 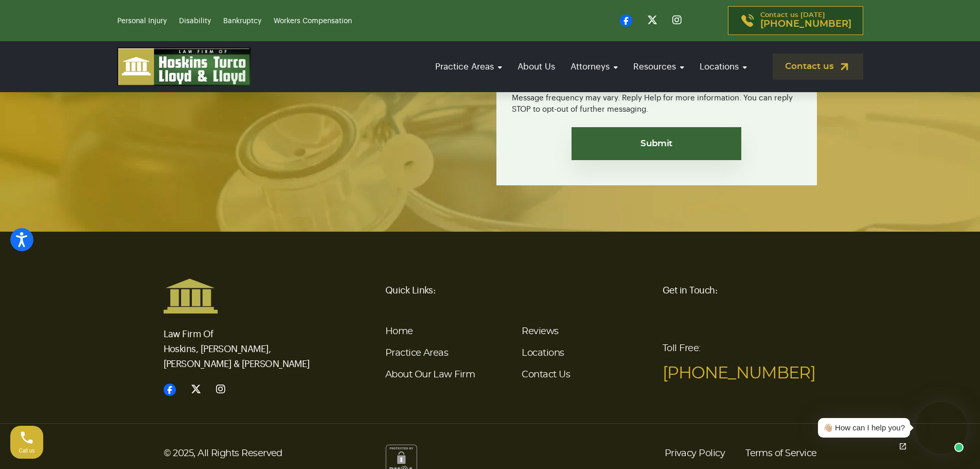 What do you see at coordinates (546, 375) in the screenshot?
I see `a: Contact Us` at bounding box center [546, 375].